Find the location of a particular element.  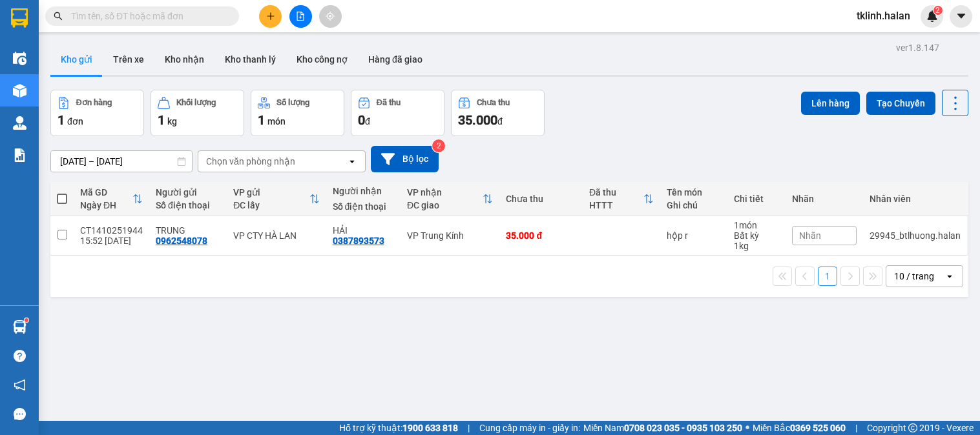

span: Miền Bắc is located at coordinates (799, 428).